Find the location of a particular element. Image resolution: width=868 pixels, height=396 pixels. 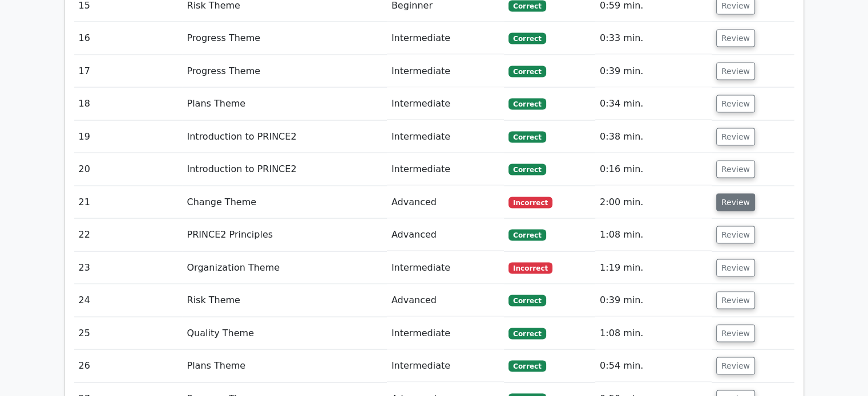

td: Change Theme is located at coordinates (284, 202).